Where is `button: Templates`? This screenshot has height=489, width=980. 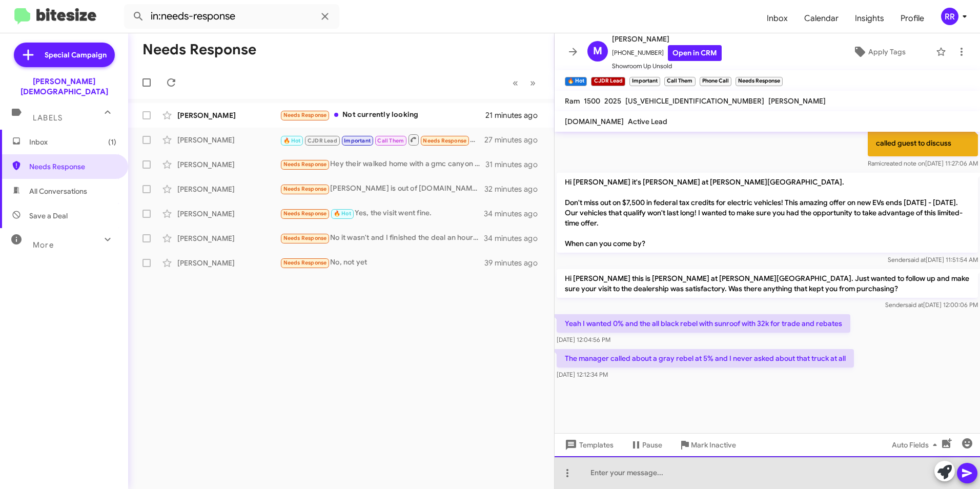 button: Templates is located at coordinates (588, 445).